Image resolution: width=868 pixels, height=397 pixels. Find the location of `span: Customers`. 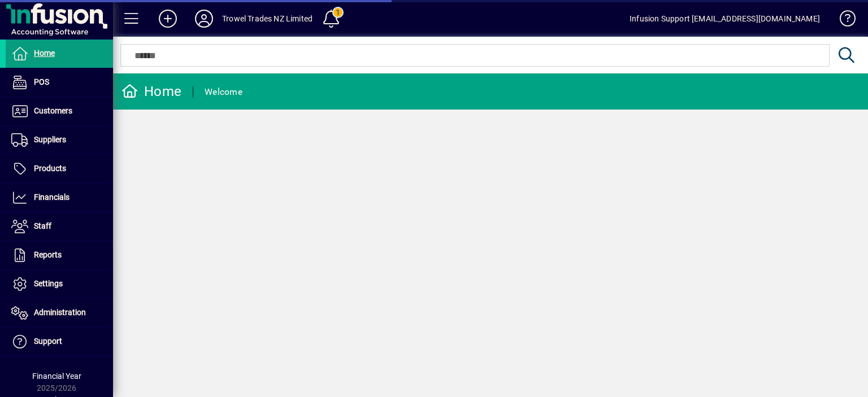

span: Customers is located at coordinates (53, 111).